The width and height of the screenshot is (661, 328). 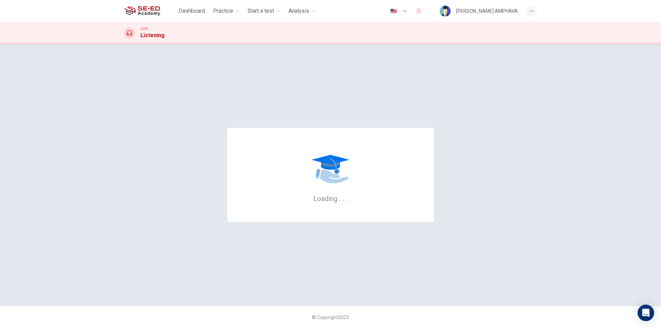 I want to click on img: en, so click(x=393, y=11).